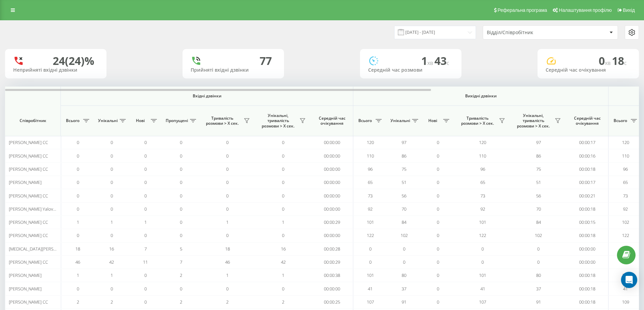 Image resolution: width=644 pixels, height=310 pixels. I want to click on span: Нові, so click(433, 121).